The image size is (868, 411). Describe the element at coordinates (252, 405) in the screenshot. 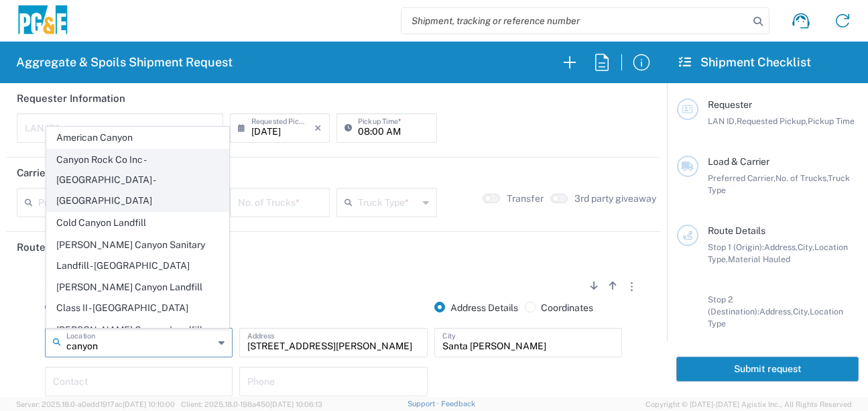

I see `span: Client: 2025.18.0-198a450` at that location.